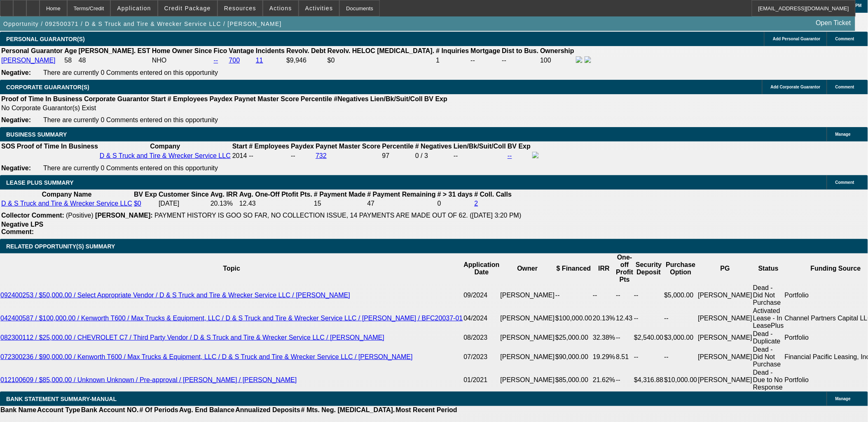 The width and height of the screenshot is (868, 422). Describe the element at coordinates (240, 9) in the screenshot. I see `button: Resources` at that location.